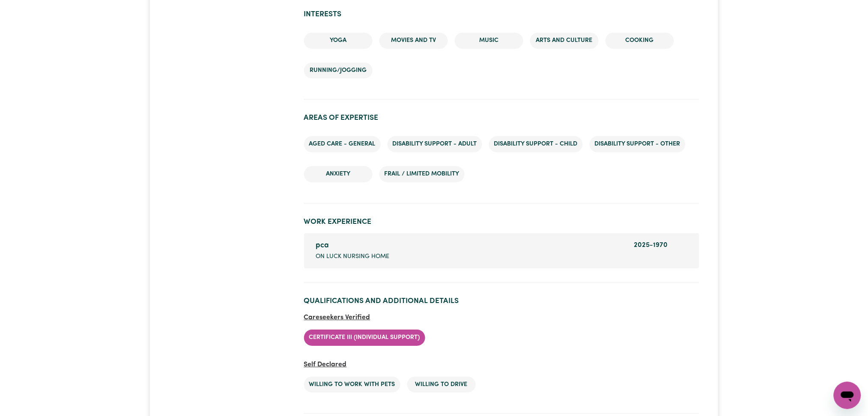 This screenshot has height=416, width=868. What do you see at coordinates (442, 385) in the screenshot?
I see `li: Willing to drive` at bounding box center [442, 385].